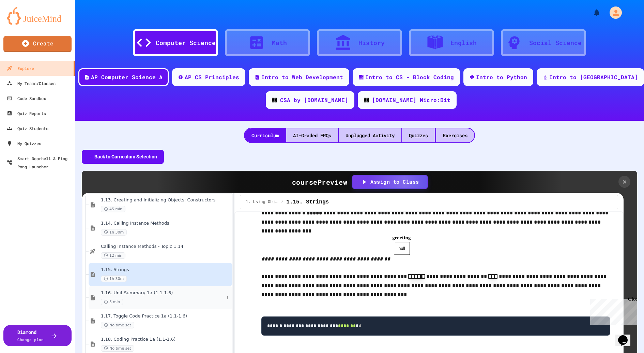  What do you see at coordinates (162, 293) in the screenshot?
I see `span: 1.16. Unit Summary 1a (1.1-1.6)` at bounding box center [162, 293].